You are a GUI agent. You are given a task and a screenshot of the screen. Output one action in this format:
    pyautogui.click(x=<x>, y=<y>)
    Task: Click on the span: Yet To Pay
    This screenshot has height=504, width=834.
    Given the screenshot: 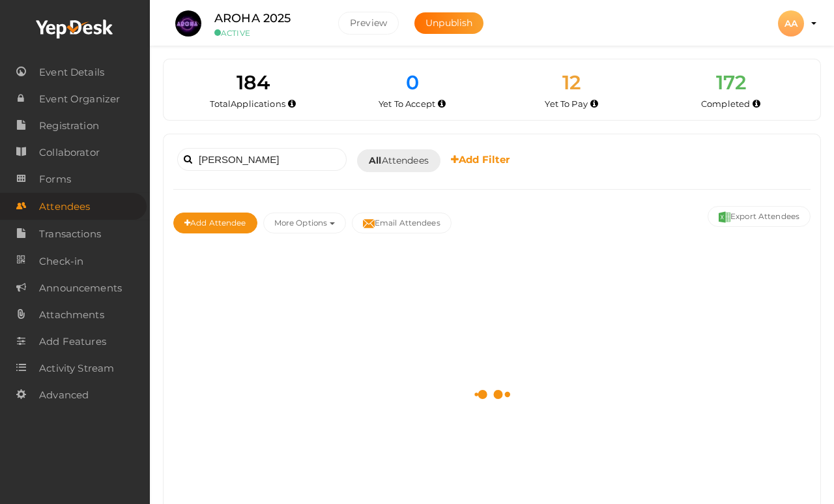 What is the action you would take?
    pyautogui.click(x=566, y=104)
    